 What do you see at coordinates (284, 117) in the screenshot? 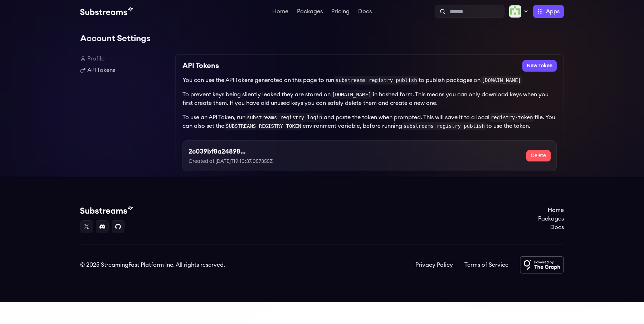
I see `code: substreams registry login` at bounding box center [284, 117].